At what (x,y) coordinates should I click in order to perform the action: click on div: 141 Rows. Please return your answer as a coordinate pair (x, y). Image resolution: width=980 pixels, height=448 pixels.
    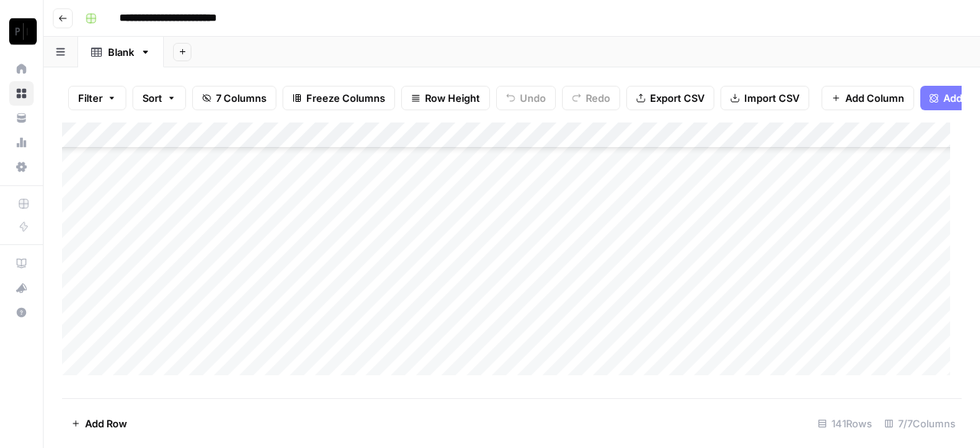
    Looking at the image, I should click on (845, 423).